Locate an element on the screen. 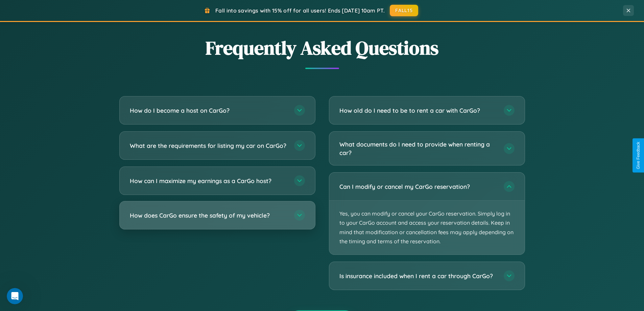  button: FALL15 is located at coordinates (404, 11).